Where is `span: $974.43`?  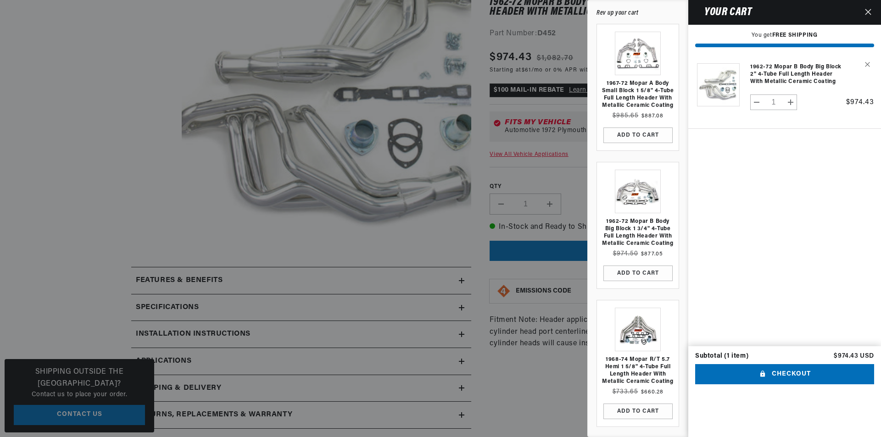
span: $974.43 is located at coordinates (860, 102).